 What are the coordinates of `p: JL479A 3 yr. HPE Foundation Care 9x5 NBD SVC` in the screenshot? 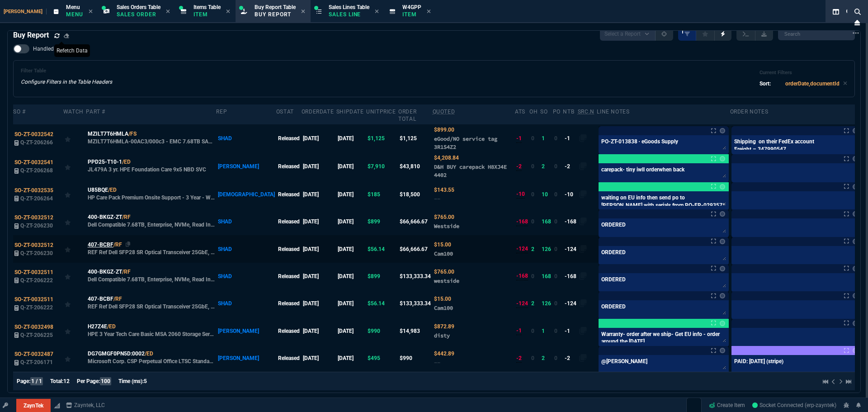 It's located at (147, 170).